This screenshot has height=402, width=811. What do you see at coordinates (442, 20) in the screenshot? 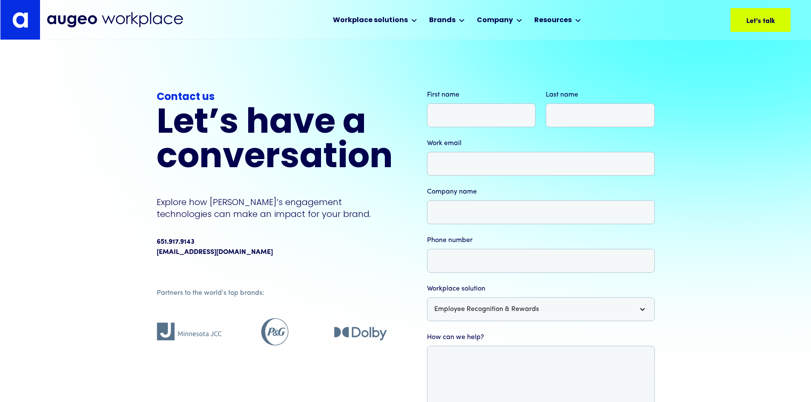
I see `div: Brands` at bounding box center [442, 20].